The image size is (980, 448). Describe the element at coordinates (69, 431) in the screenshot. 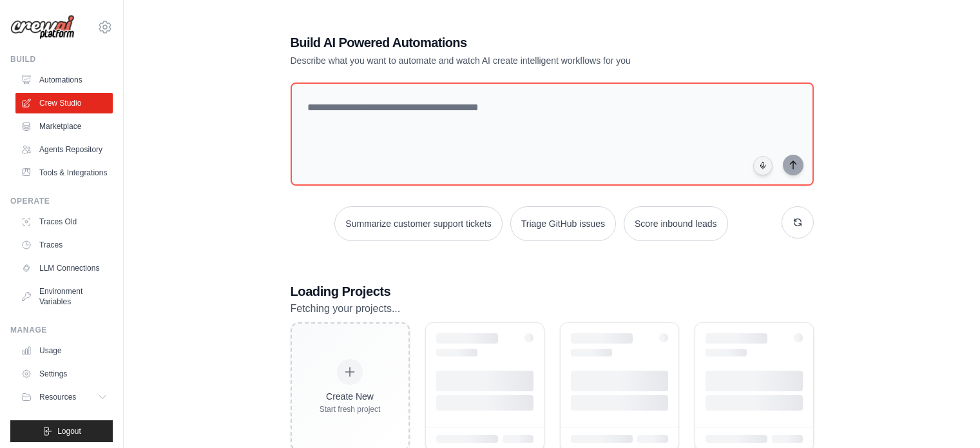

I see `span: Logout` at that location.